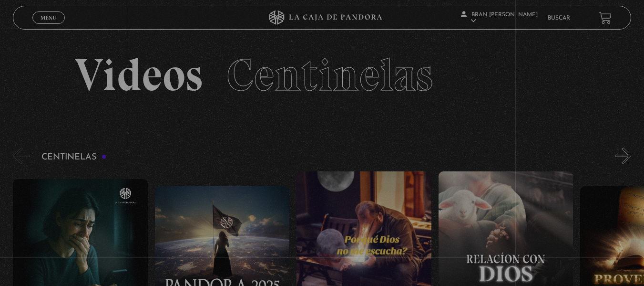 Image resolution: width=644 pixels, height=286 pixels. I want to click on h3: Centinelas, so click(74, 157).